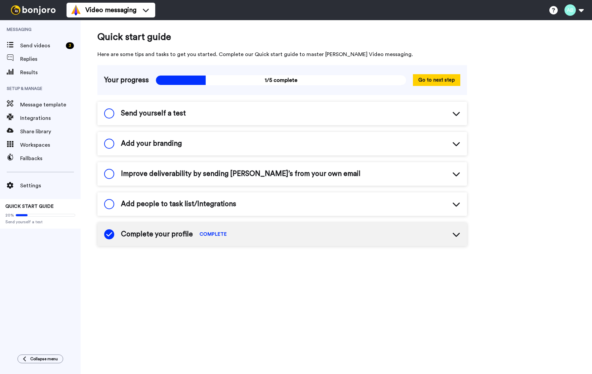 Image resolution: width=592 pixels, height=374 pixels. I want to click on span: Message template, so click(50, 105).